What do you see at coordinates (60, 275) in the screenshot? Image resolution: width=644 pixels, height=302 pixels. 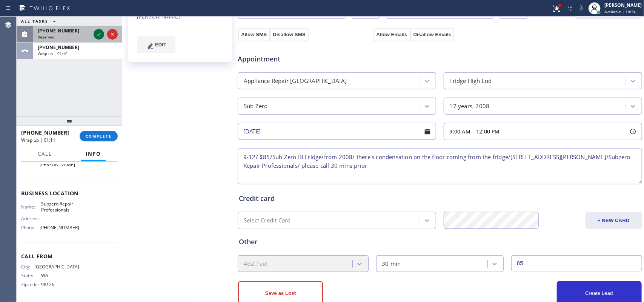 I see `span: WA` at bounding box center [60, 275].